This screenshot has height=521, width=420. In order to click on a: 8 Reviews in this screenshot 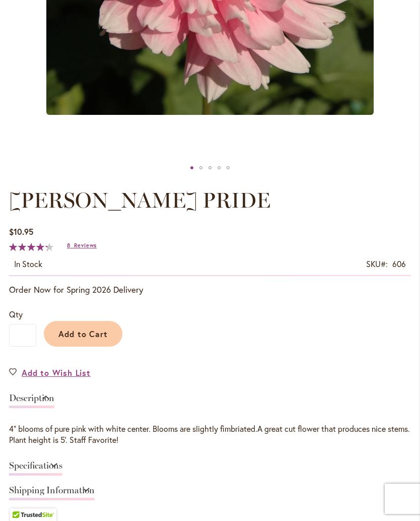, I will do `click(82, 245)`.